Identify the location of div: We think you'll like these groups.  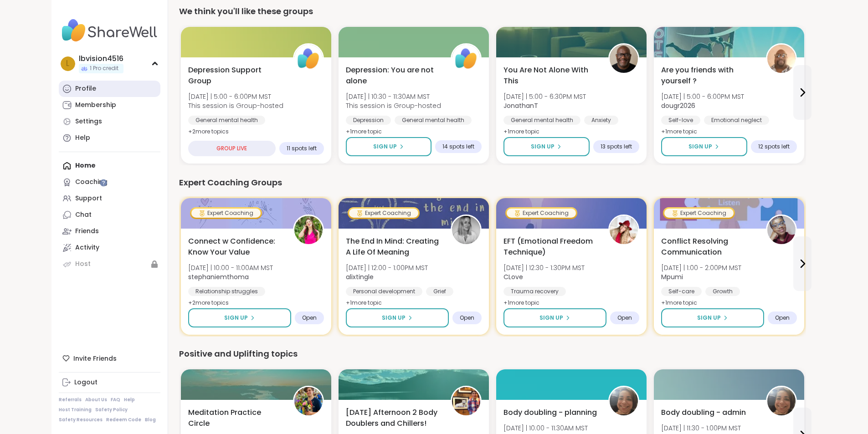
(492, 11).